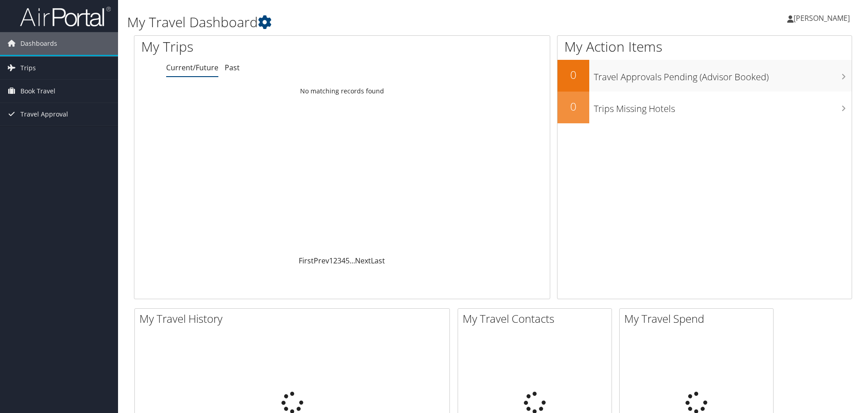 This screenshot has height=413, width=868. What do you see at coordinates (342, 91) in the screenshot?
I see `td: No matching records found` at bounding box center [342, 91].